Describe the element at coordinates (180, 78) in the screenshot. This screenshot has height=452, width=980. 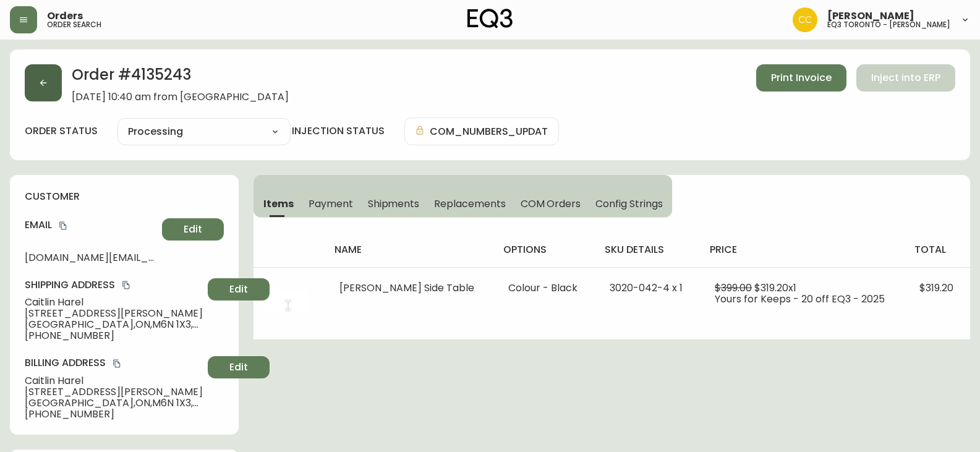
I see `h2: Order # 4135243` at that location.